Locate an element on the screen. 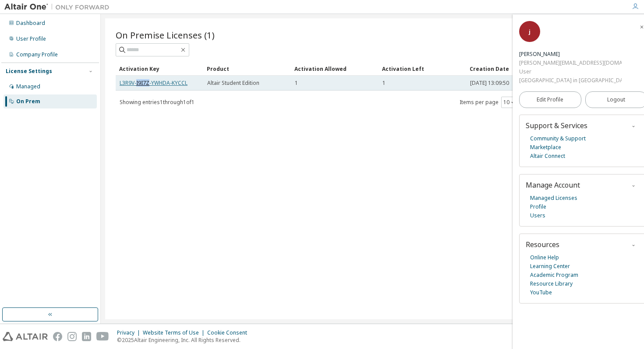  div: Activation Left is located at coordinates (423, 69).